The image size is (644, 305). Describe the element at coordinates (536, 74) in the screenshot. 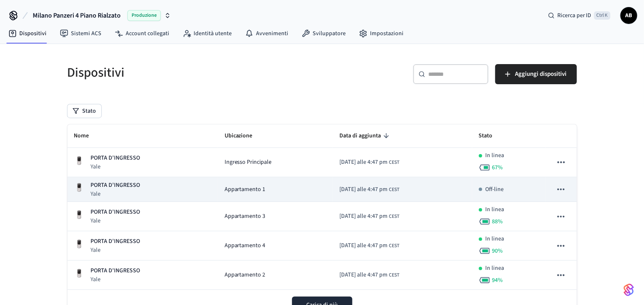

I see `button: Aggiungi dispositivi` at that location.